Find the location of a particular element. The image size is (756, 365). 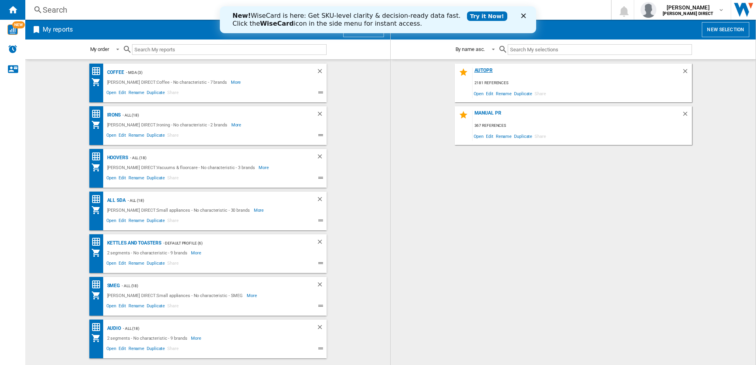

div: My order is located at coordinates (100, 49).